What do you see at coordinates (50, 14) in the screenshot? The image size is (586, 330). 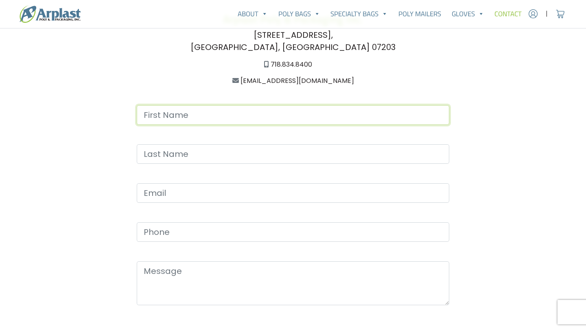 I see `img: logo` at bounding box center [50, 14].